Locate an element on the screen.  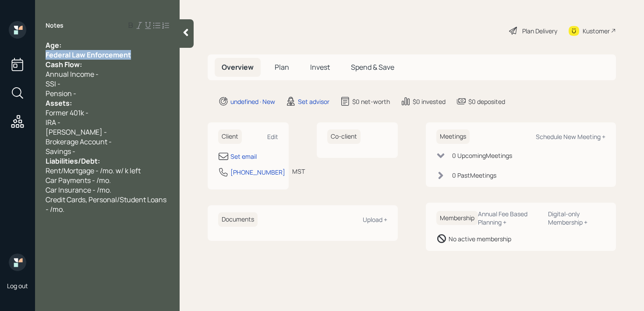
span: Brokerage Account - is located at coordinates (78, 142).